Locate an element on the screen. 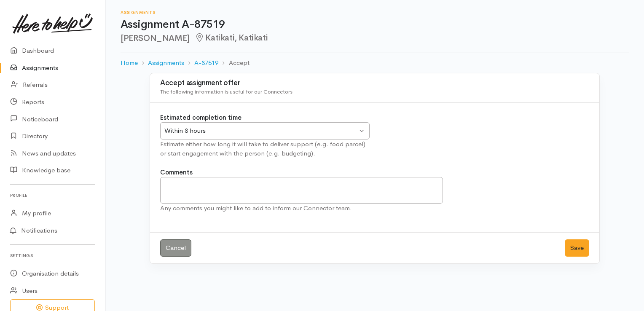  a: A-87519 is located at coordinates (206, 63).